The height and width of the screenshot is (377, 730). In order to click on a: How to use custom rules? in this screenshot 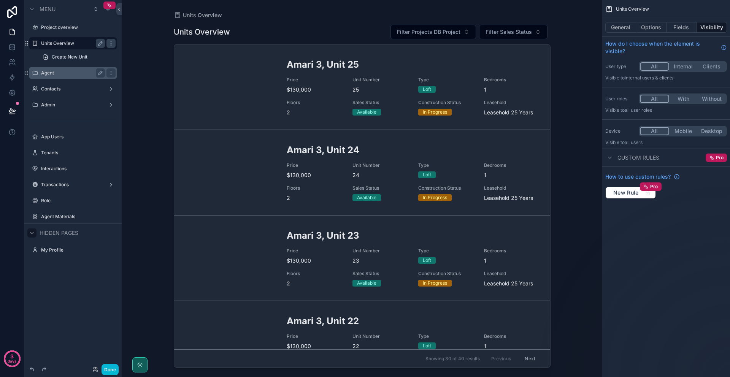, I will do `click(642, 177)`.